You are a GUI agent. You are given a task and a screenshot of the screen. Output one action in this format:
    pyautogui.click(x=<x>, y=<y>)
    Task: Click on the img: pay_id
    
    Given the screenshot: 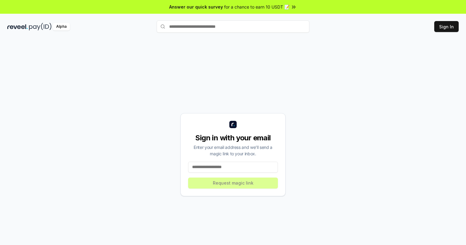 What is the action you would take?
    pyautogui.click(x=40, y=27)
    